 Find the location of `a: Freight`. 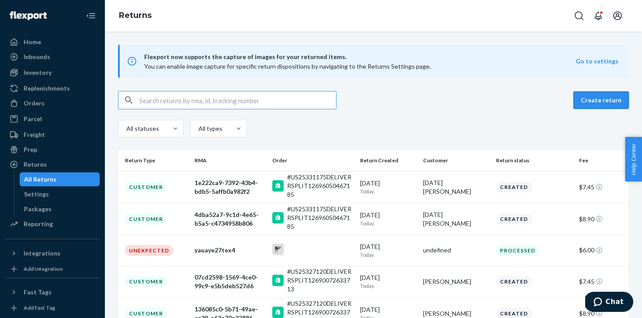

a: Freight is located at coordinates (52, 135).